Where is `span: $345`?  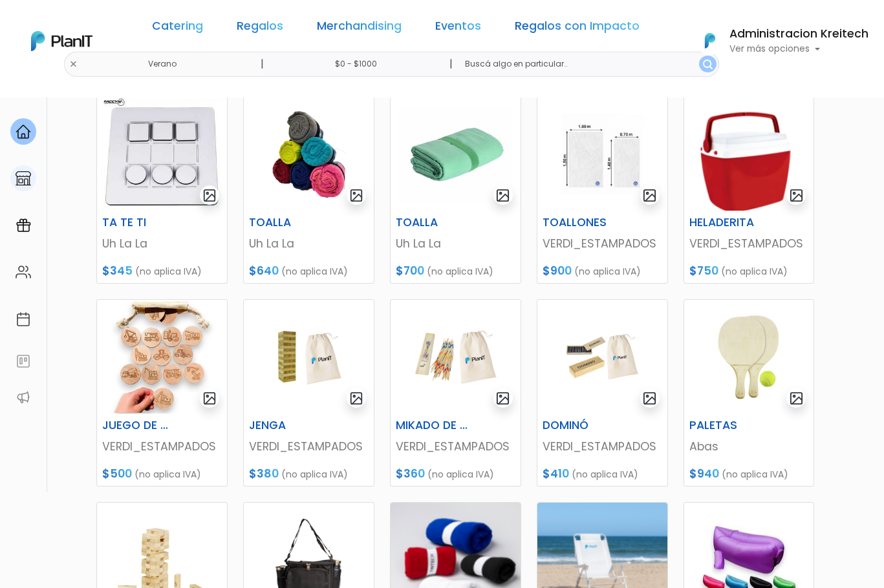
span: $345 is located at coordinates (117, 271).